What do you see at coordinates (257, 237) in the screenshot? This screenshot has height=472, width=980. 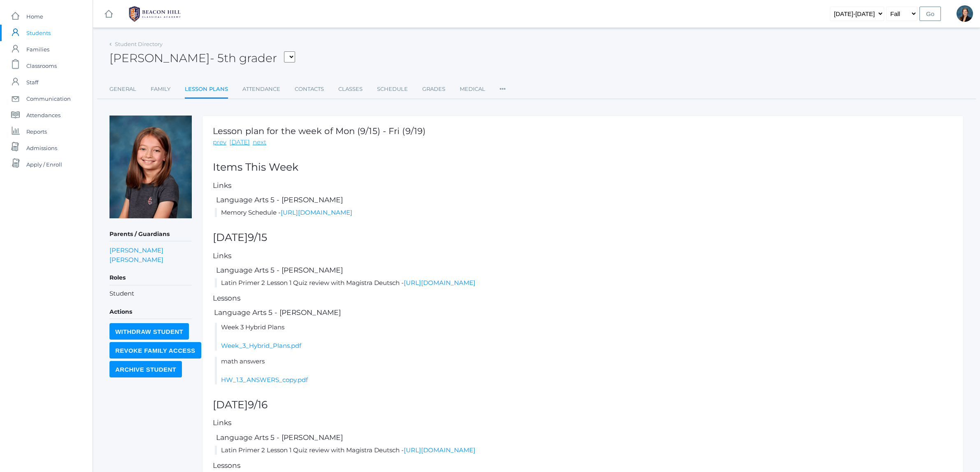 I see `span: 9/15` at bounding box center [257, 237].